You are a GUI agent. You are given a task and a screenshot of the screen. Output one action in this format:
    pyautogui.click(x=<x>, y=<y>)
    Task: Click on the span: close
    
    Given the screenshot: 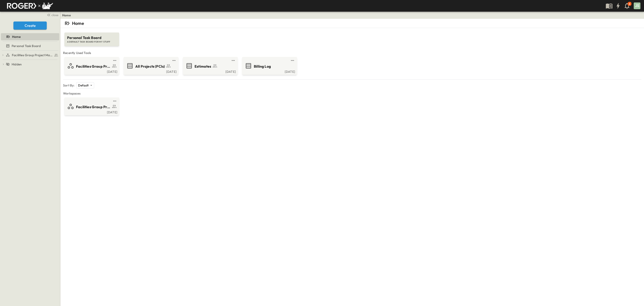 What is the action you would take?
    pyautogui.click(x=55, y=15)
    